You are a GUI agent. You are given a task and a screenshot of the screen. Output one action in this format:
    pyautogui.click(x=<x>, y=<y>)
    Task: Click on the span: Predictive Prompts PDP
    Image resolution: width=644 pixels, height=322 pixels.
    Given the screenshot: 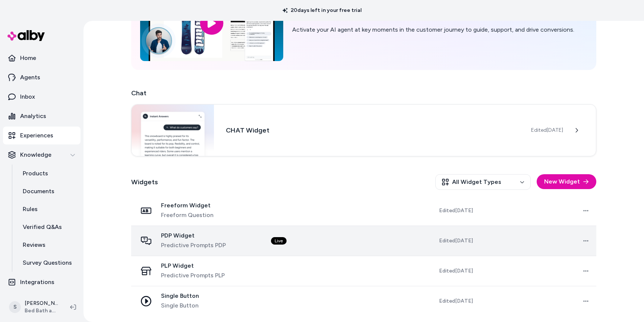 What is the action you would take?
    pyautogui.click(x=193, y=245)
    